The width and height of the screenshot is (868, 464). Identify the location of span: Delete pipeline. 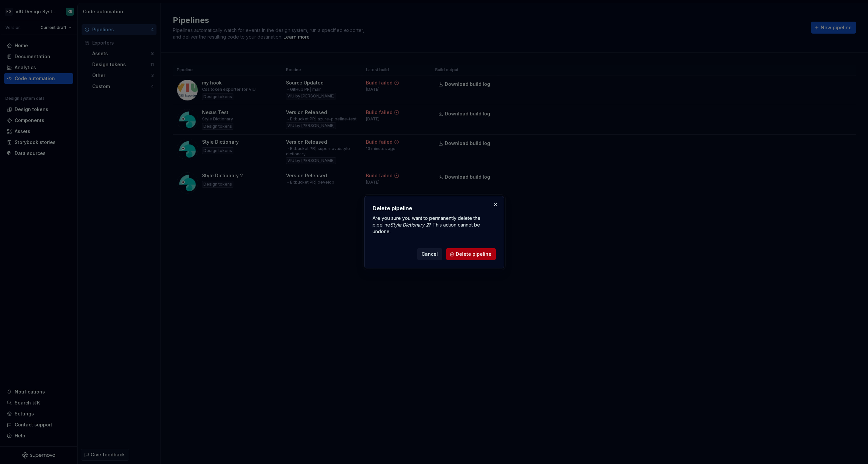
(474, 254).